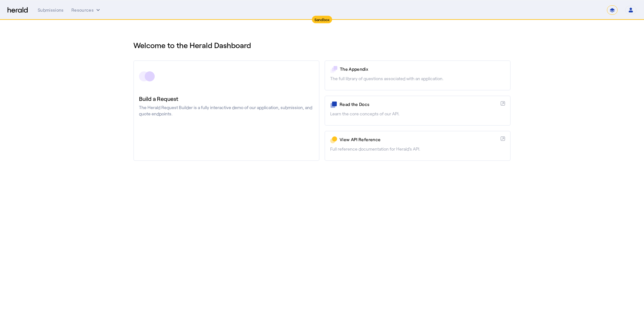  What do you see at coordinates (422, 69) in the screenshot?
I see `p: The Appendix` at bounding box center [422, 69].